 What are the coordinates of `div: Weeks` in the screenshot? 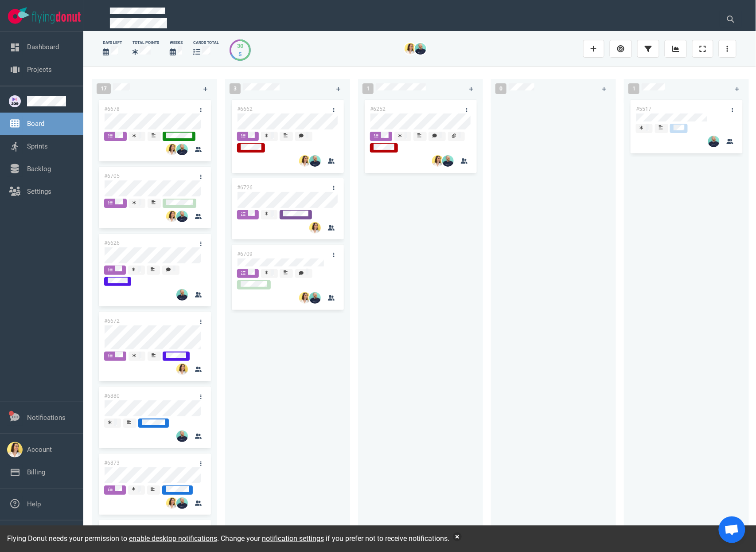 It's located at (176, 43).